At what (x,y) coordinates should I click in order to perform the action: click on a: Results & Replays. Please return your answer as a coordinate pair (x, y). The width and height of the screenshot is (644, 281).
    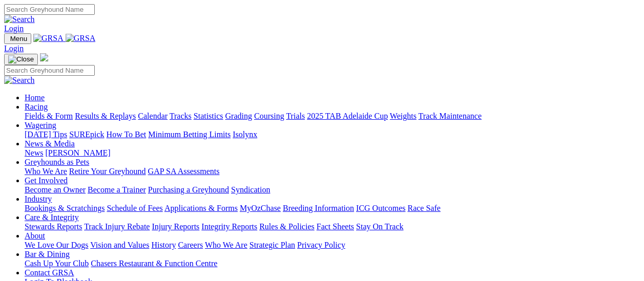
    Looking at the image, I should click on (105, 116).